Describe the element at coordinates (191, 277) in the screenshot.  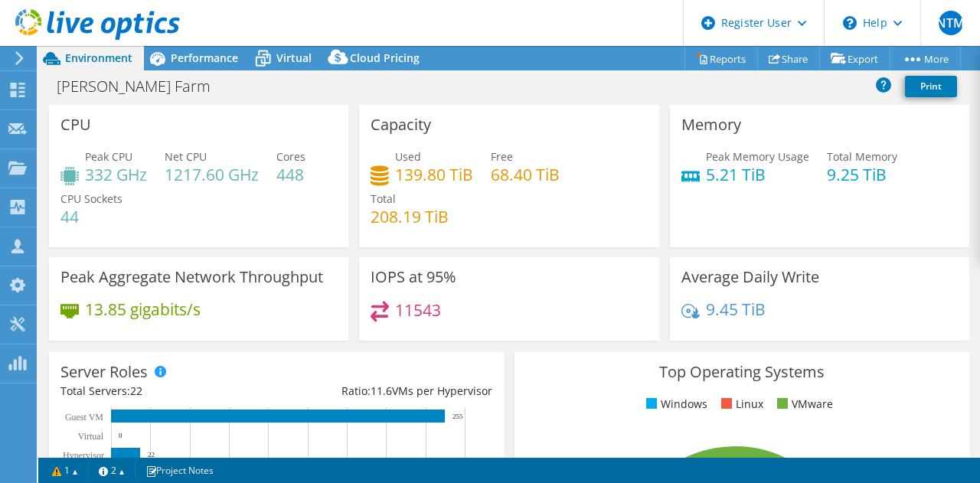
I see `h3: Peak Aggregate Network Throughput` at that location.